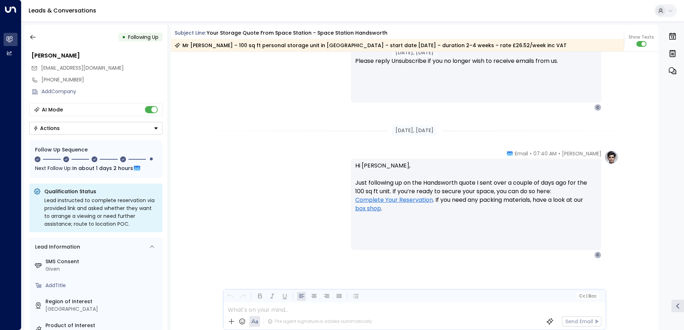  I want to click on button: Redo, so click(242, 296).